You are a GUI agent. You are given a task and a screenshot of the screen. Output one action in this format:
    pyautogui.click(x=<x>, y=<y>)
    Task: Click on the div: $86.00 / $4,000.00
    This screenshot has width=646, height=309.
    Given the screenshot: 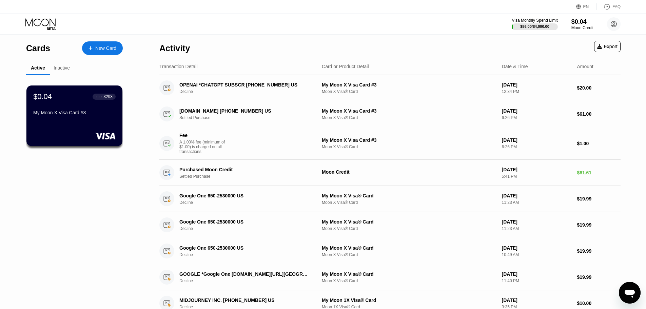 What is the action you would take?
    pyautogui.click(x=535, y=26)
    